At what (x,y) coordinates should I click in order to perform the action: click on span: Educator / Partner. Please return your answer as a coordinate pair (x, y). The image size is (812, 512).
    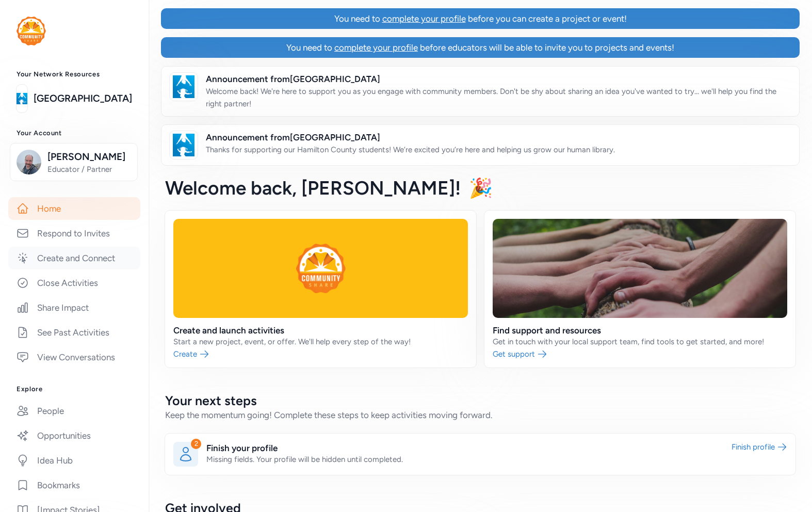
    Looking at the image, I should click on (89, 170).